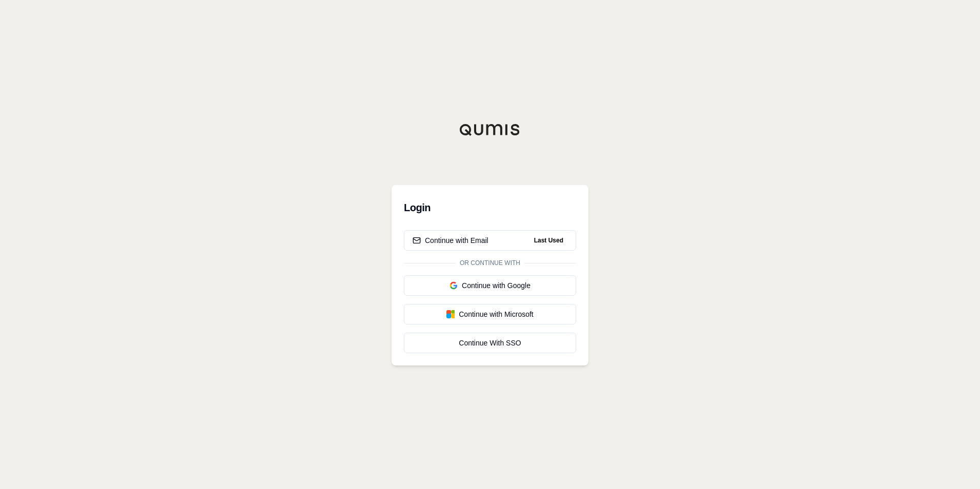 This screenshot has height=489, width=980. I want to click on span: Or continue with, so click(490, 263).